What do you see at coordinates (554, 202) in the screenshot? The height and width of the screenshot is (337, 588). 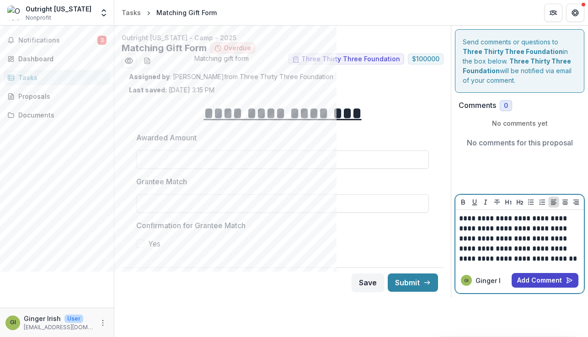 I see `button: Align Left` at bounding box center [554, 202].